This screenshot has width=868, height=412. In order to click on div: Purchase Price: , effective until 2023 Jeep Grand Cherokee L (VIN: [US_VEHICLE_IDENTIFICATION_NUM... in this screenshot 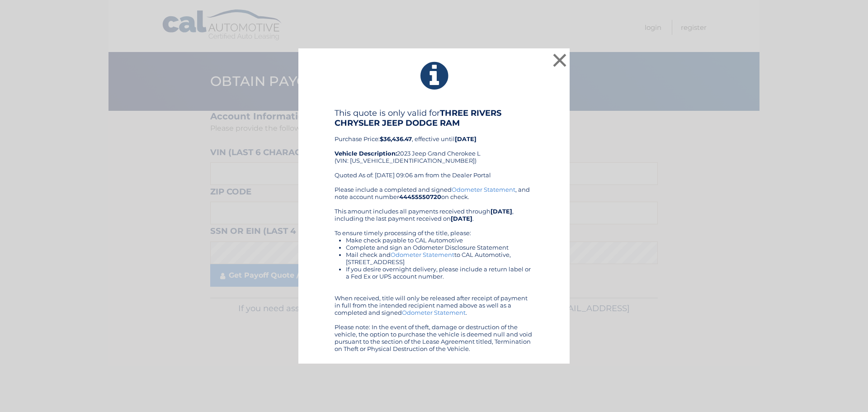, I will do `click(434, 147)`.